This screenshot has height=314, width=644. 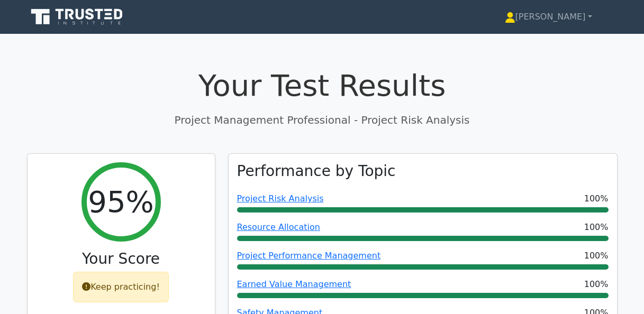 What do you see at coordinates (121, 259) in the screenshot?
I see `h3: Your Score` at bounding box center [121, 259].